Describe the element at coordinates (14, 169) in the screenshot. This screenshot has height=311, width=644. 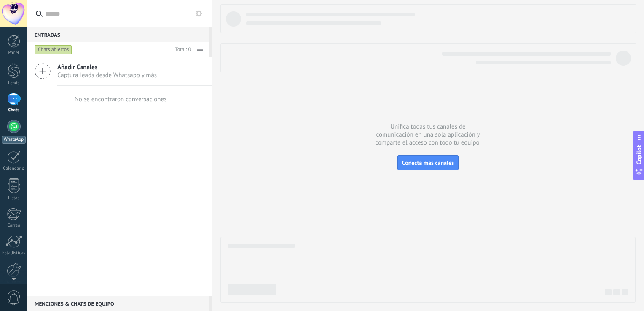
I see `div: Calendario` at that location.